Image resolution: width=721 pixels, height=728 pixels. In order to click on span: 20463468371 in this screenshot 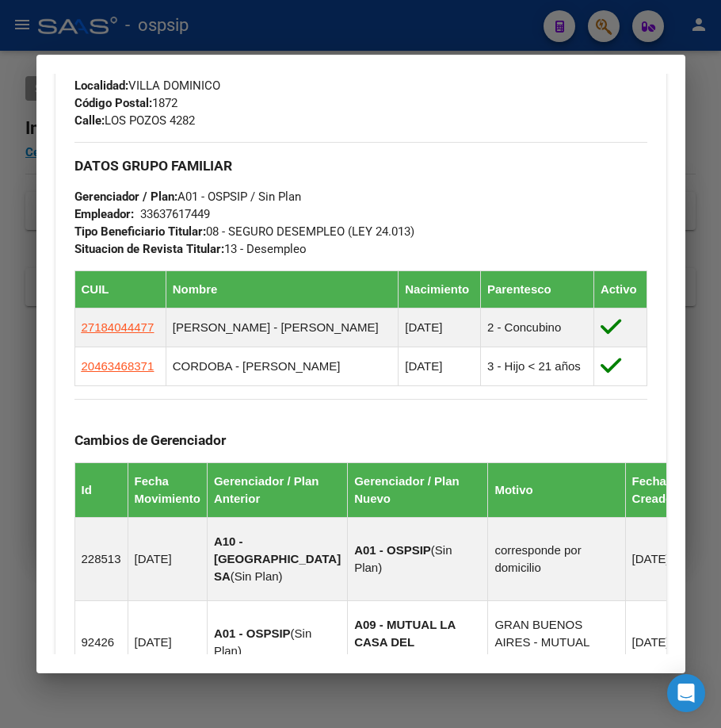, I will do `click(118, 365)`.